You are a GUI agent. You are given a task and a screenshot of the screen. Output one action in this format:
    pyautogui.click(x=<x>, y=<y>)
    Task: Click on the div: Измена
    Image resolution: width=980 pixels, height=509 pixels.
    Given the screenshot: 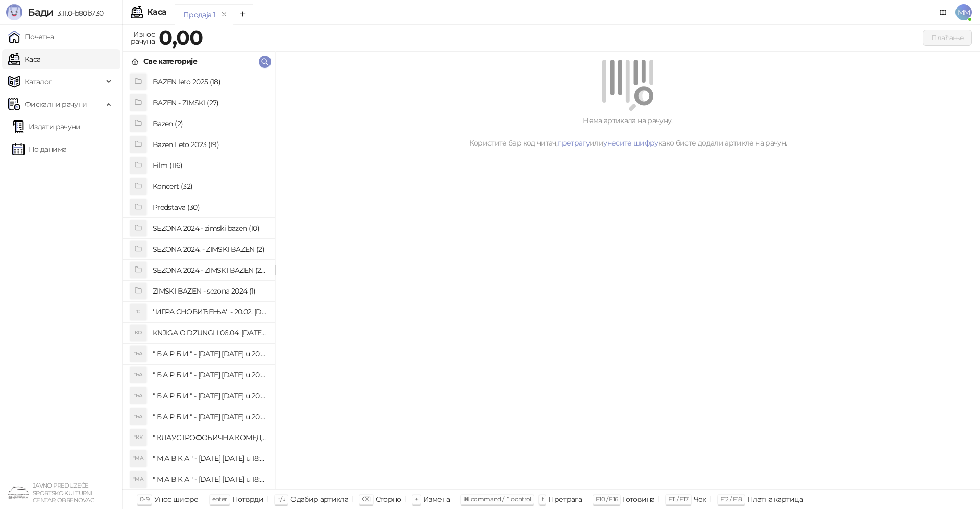 What is the action you would take?
    pyautogui.click(x=436, y=500)
    